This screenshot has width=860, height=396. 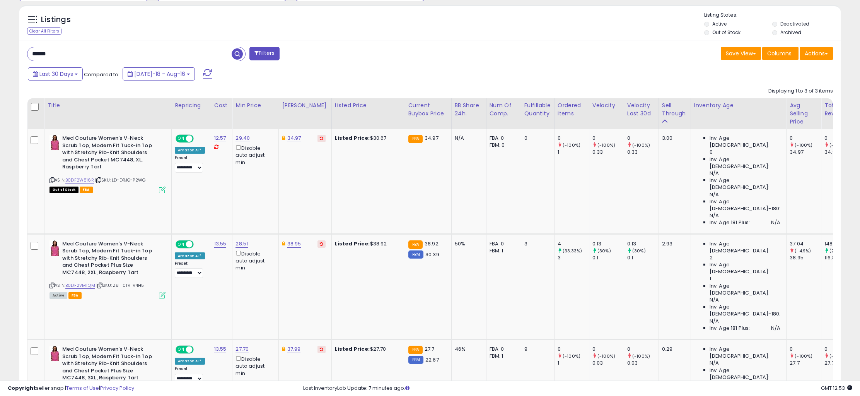 I want to click on a: Terms of Use, so click(x=82, y=388).